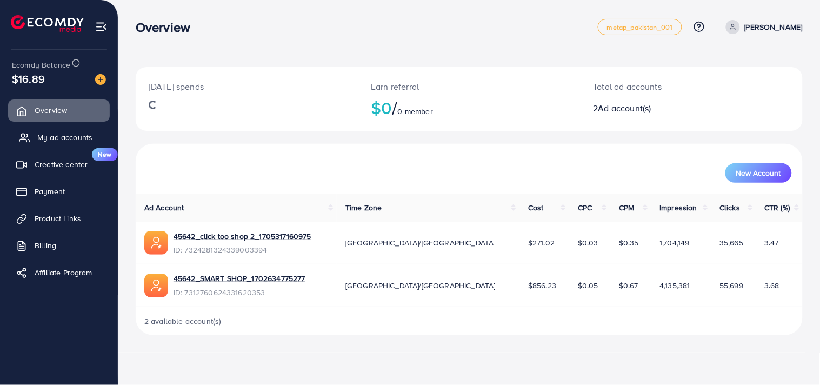  What do you see at coordinates (59, 245) in the screenshot?
I see `a: Billing` at bounding box center [59, 245].